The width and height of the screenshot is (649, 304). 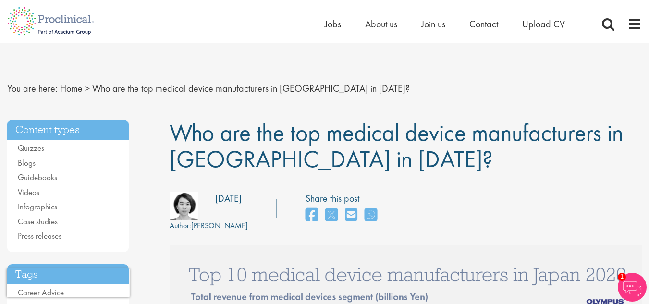 I want to click on h3: Content types, so click(x=68, y=130).